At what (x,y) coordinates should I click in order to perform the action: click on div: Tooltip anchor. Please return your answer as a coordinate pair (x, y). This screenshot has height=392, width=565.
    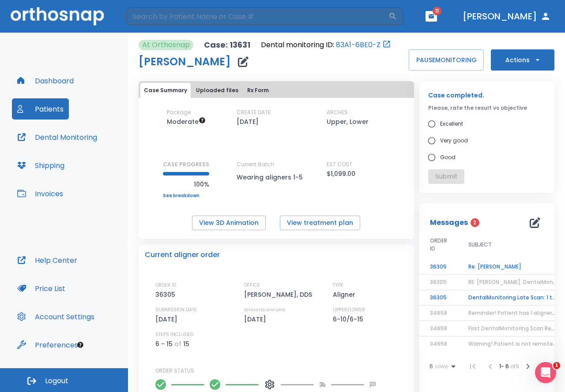
    Looking at the image, I should click on (80, 345).